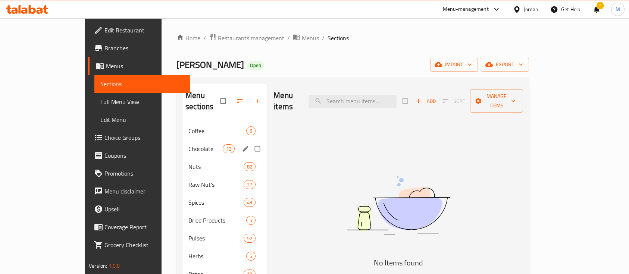 This screenshot has width=629, height=274. What do you see at coordinates (139, 192) in the screenshot?
I see `a: Menu disclaimer` at bounding box center [139, 192].